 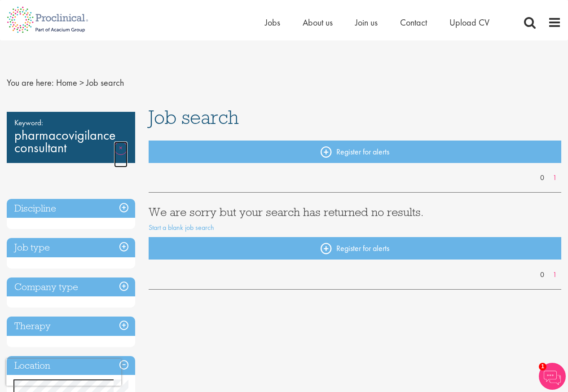 What do you see at coordinates (355, 212) in the screenshot?
I see `h3: We are sorry but your search has returned no results.` at bounding box center [355, 212].